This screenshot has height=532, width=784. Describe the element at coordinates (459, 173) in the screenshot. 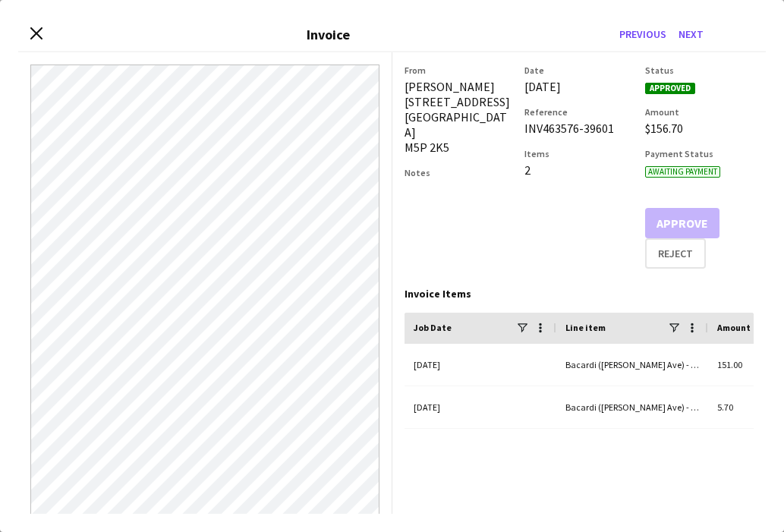

I see `h3: Notes` at that location.